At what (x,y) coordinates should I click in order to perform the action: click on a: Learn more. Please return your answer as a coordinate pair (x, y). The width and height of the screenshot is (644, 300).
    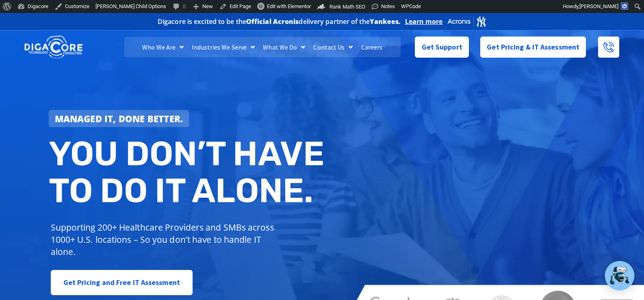
    Looking at the image, I should click on (424, 21).